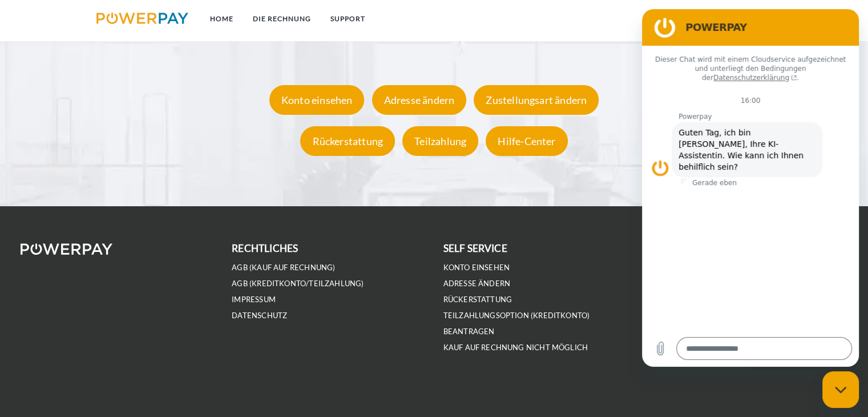 This screenshot has width=868, height=417. I want to click on div: Teilzahlung, so click(440, 141).